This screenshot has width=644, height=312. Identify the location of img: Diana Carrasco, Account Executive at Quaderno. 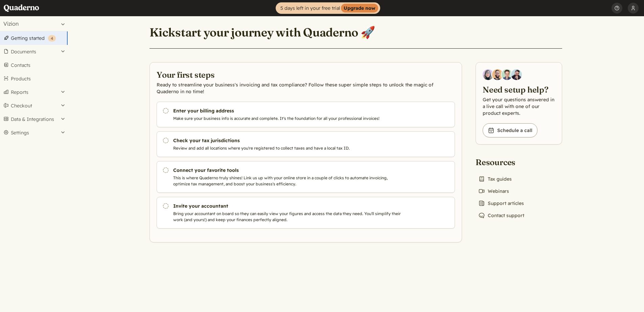
(488, 74).